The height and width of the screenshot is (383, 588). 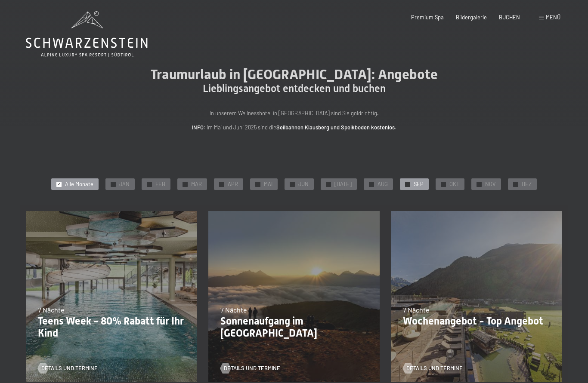 I want to click on span: AUG, so click(x=383, y=184).